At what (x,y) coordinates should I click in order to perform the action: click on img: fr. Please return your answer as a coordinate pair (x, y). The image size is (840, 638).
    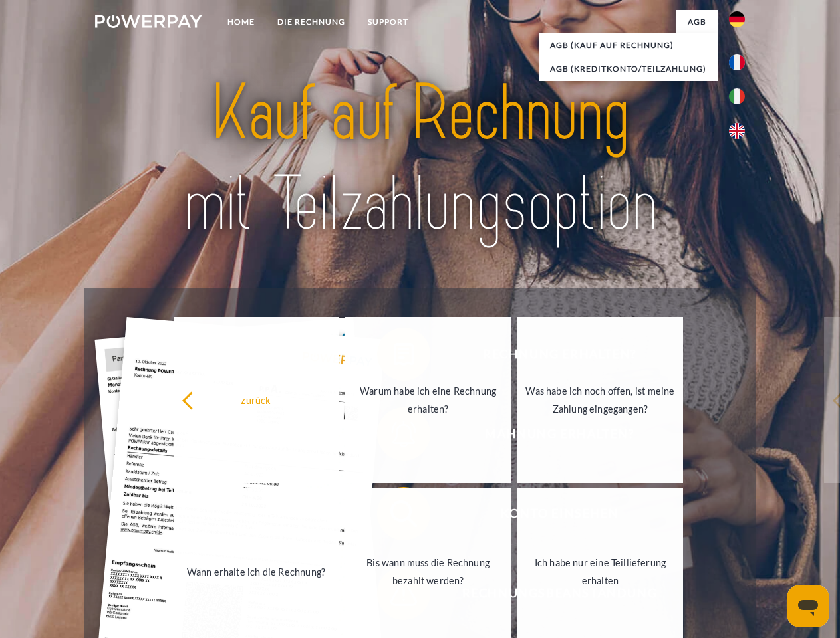
    Looking at the image, I should click on (737, 63).